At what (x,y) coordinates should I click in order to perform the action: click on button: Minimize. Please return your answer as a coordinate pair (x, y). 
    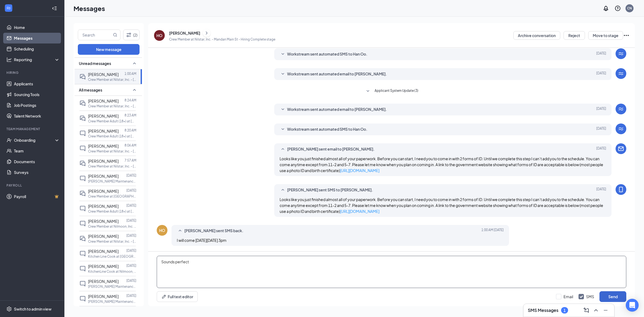
    Looking at the image, I should click on (606, 311).